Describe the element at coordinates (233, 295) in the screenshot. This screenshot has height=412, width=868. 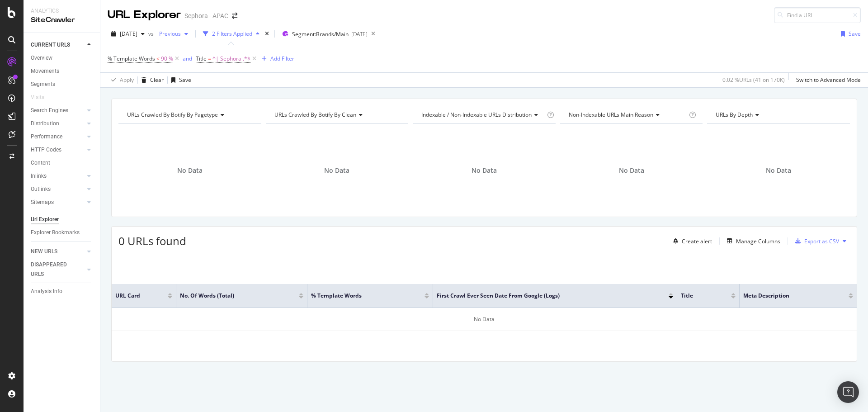
I see `span: No. of Words (Total)` at that location.